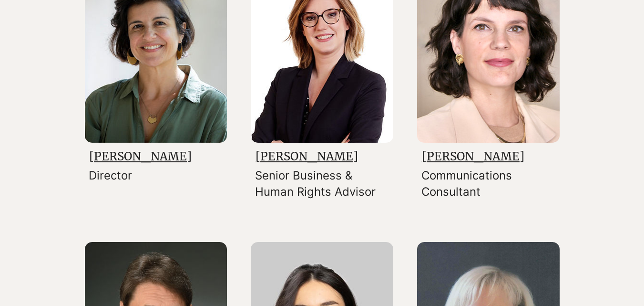  Describe the element at coordinates (485, 183) in the screenshot. I see `p: Communications Consultant` at that location.